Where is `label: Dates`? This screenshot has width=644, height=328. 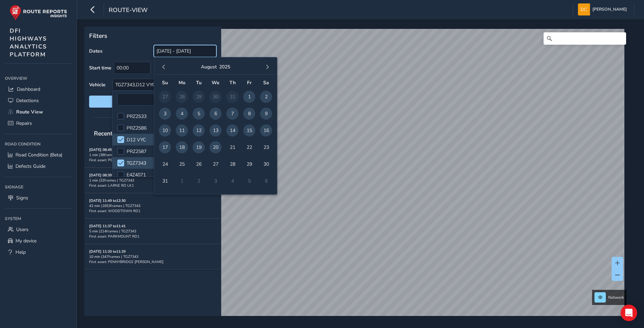
label: Dates is located at coordinates (96, 51).